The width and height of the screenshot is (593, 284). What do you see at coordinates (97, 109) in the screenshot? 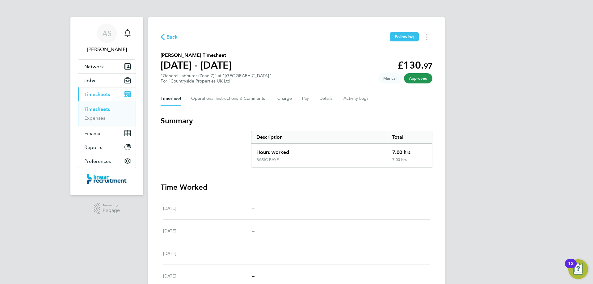
I see `a: Timesheets` at bounding box center [97, 109].